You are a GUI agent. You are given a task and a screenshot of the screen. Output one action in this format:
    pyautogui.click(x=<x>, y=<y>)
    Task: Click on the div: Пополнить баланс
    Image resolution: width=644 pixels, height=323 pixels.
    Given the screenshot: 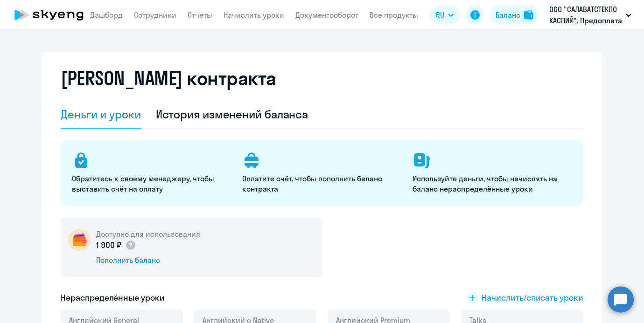 What is the action you would take?
    pyautogui.click(x=148, y=260)
    